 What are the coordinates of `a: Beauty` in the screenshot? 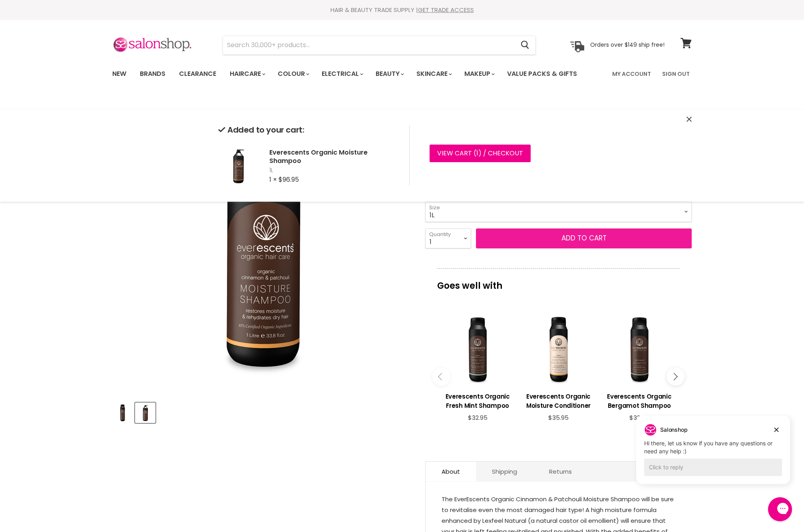 It's located at (389, 74).